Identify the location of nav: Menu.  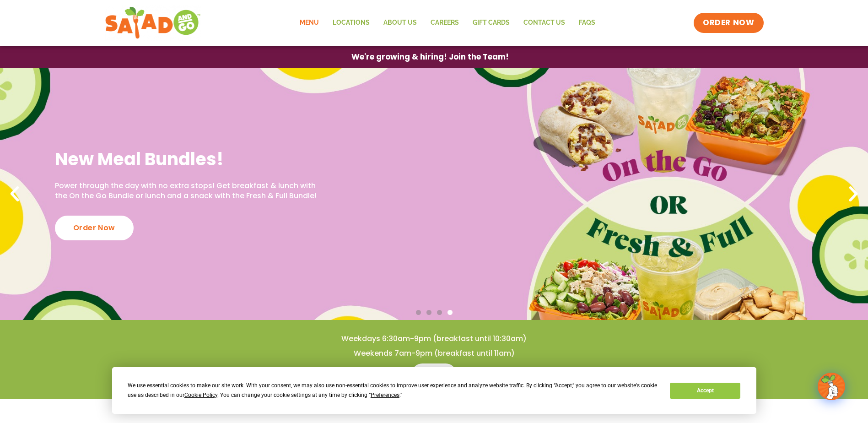
(448, 23).